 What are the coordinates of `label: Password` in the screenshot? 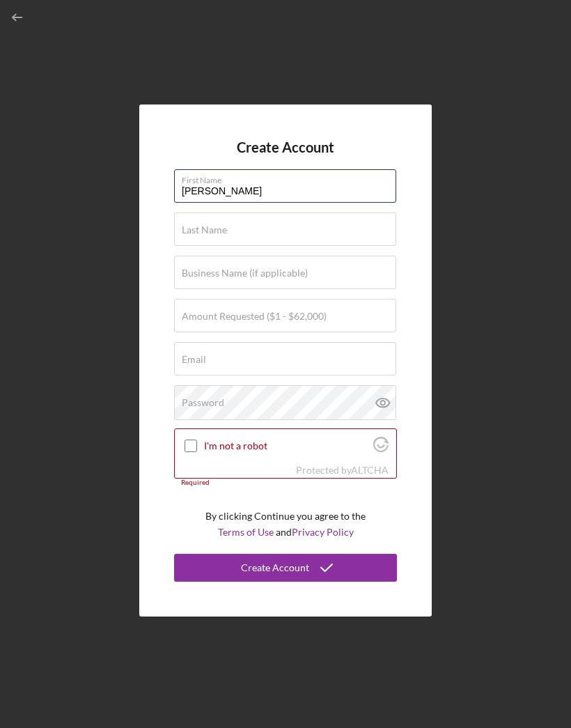 It's located at (202, 403).